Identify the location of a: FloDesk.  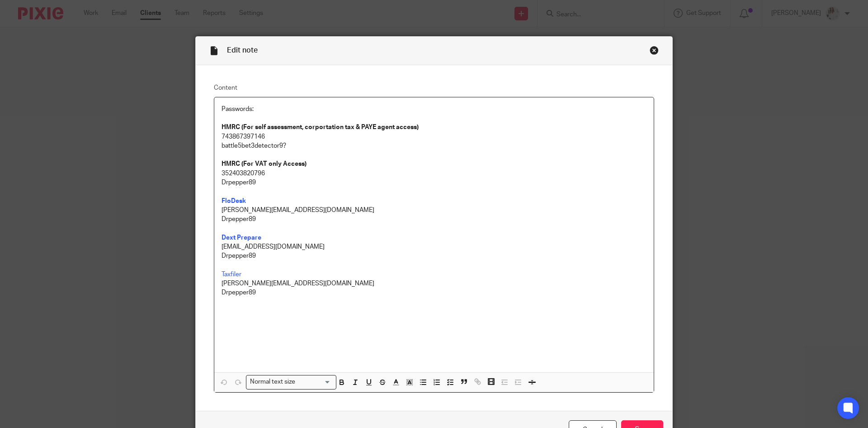
(234, 201).